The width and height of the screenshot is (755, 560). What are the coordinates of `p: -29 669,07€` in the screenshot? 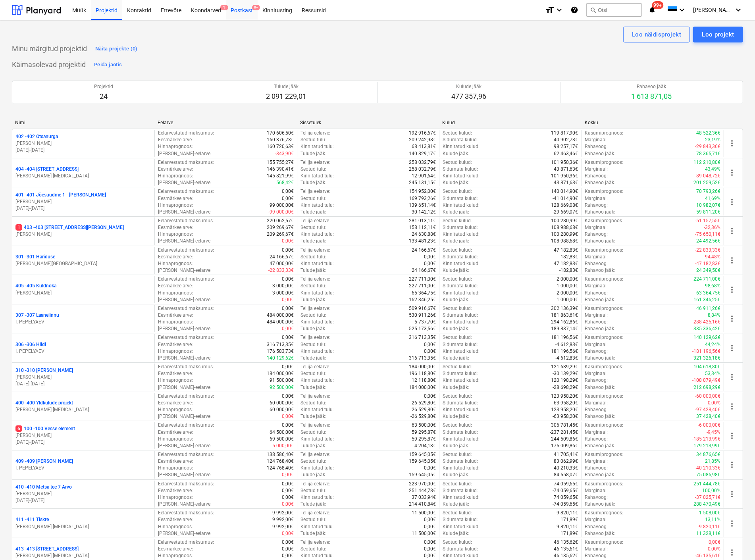 It's located at (566, 212).